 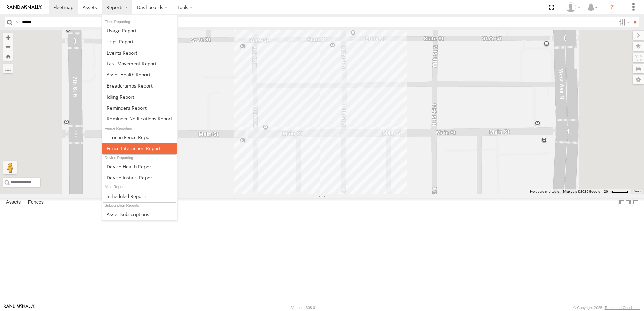 What do you see at coordinates (139, 214) in the screenshot?
I see `a: Asset Subscriptions` at bounding box center [139, 214].